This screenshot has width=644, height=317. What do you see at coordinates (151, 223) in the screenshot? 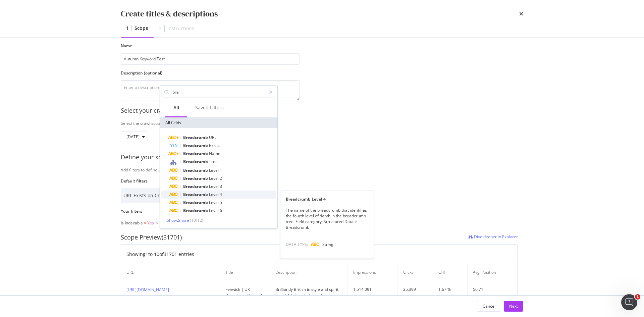
I see `span: Yes` at bounding box center [151, 223].